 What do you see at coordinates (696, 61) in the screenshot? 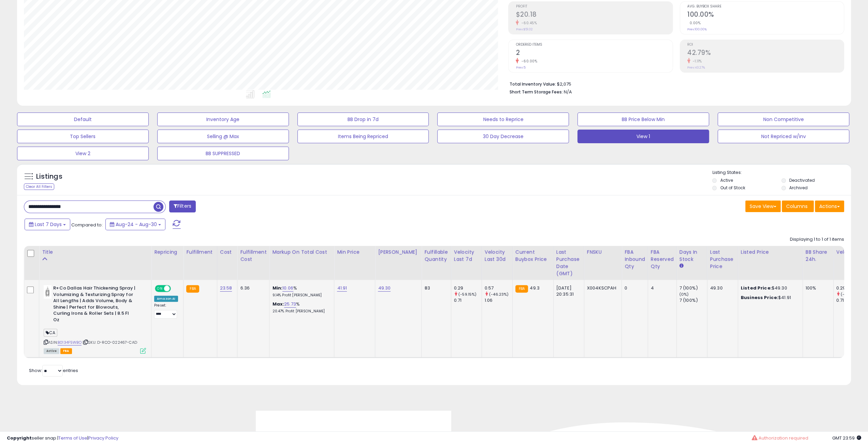
I see `small: -1.11%` at bounding box center [696, 61].